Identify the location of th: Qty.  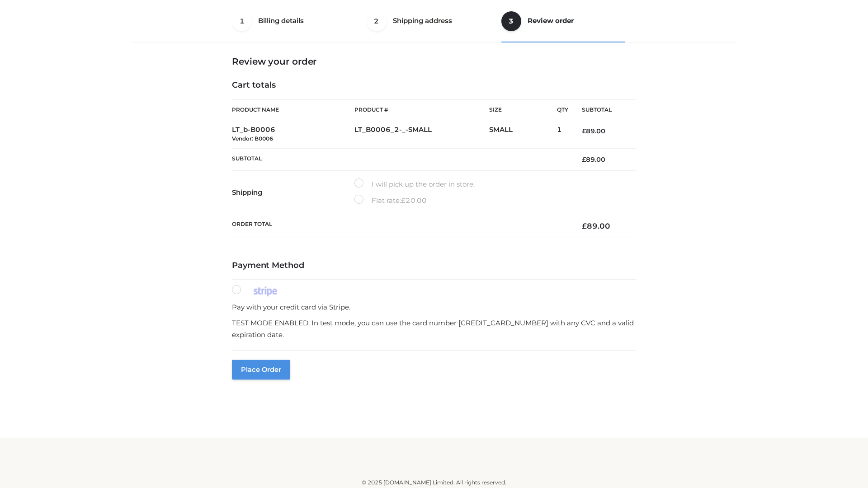
(562, 110).